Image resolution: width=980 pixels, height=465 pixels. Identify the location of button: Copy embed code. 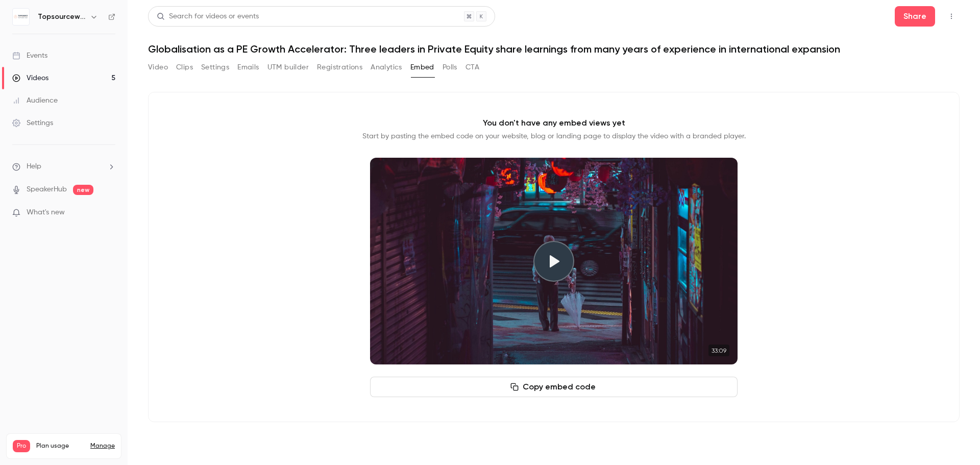
(554, 387).